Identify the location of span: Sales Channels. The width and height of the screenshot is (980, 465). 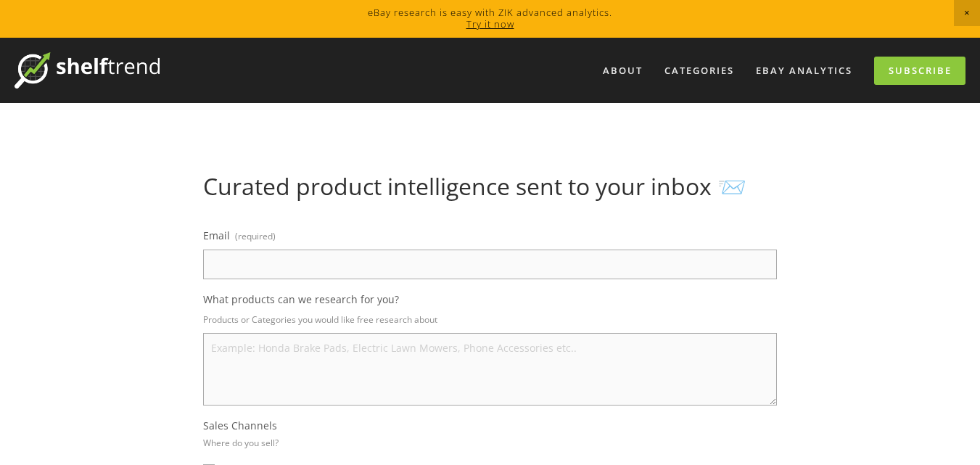
(240, 425).